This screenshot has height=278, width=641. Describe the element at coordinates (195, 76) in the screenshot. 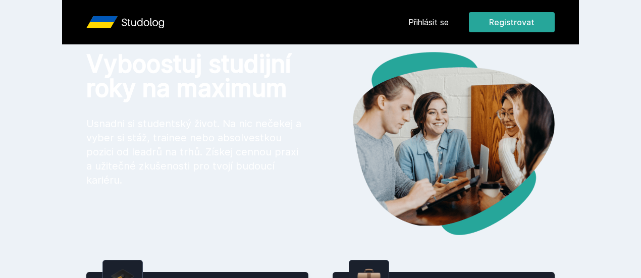

I see `h1: Vyboostuj studijní roky na maximum` at that location.